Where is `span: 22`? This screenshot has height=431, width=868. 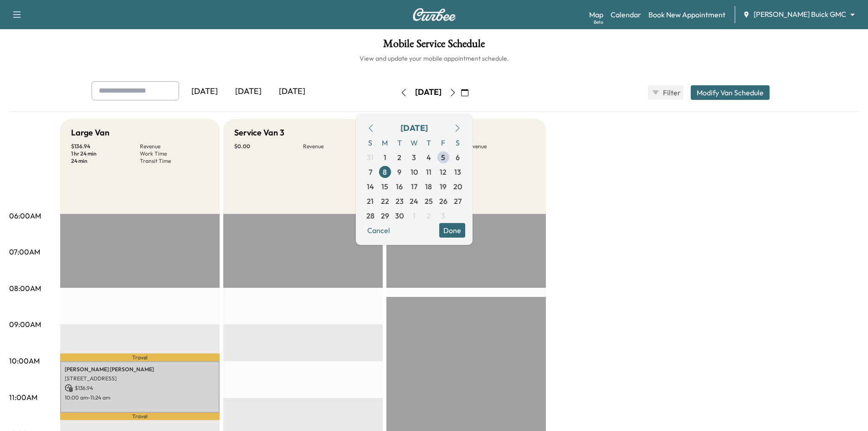
span: 22 is located at coordinates (385, 201).